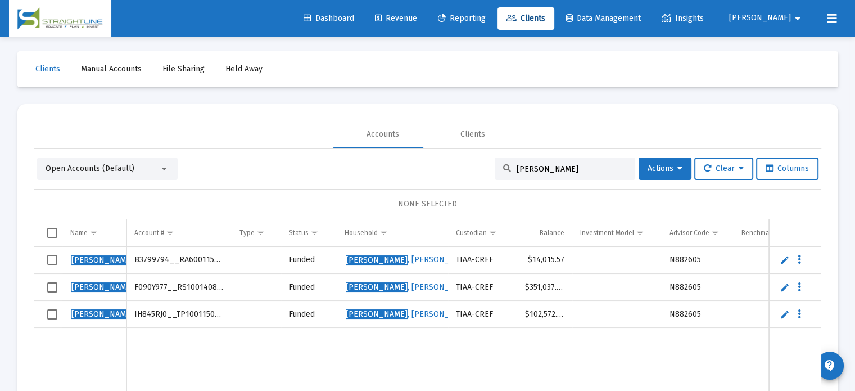 Image resolution: width=855 pixels, height=391 pixels. Describe the element at coordinates (314, 232) in the screenshot. I see `span: Show filter options for column 'Status'` at that location.